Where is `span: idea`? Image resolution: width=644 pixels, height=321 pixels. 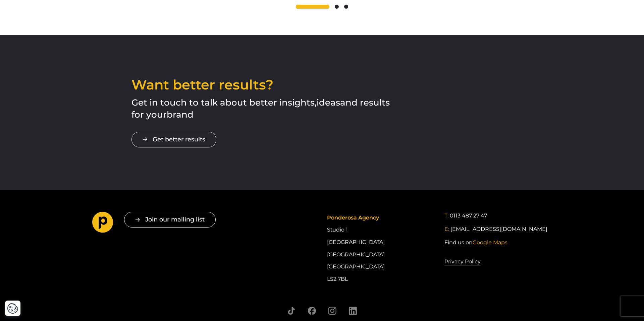
span: idea is located at coordinates (326, 103).